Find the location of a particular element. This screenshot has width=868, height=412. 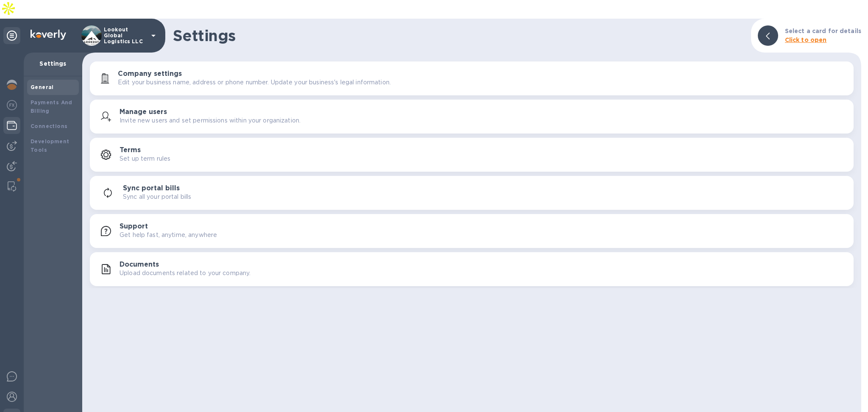

img: Wallets is located at coordinates (12, 126).